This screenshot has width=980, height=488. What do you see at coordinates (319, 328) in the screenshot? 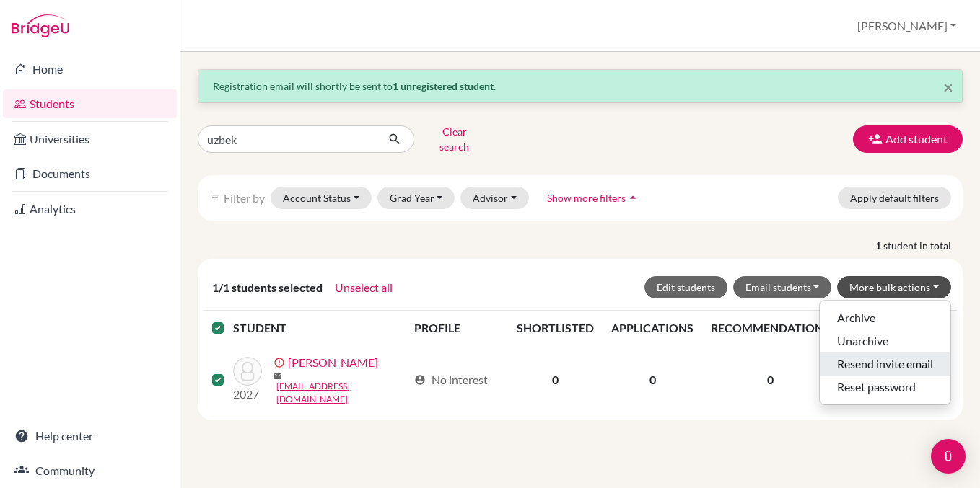
I see `th: STUDENT` at bounding box center [319, 328].